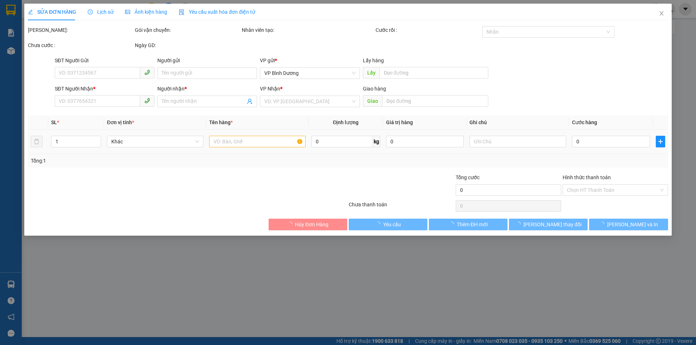  What do you see at coordinates (104, 61) in the screenshot?
I see `div: SĐT Người Gửi` at bounding box center [104, 61].